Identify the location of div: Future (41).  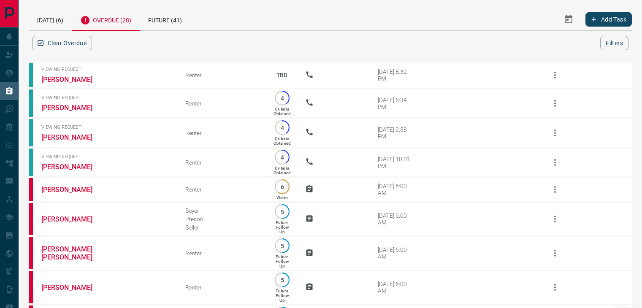
(165, 19).